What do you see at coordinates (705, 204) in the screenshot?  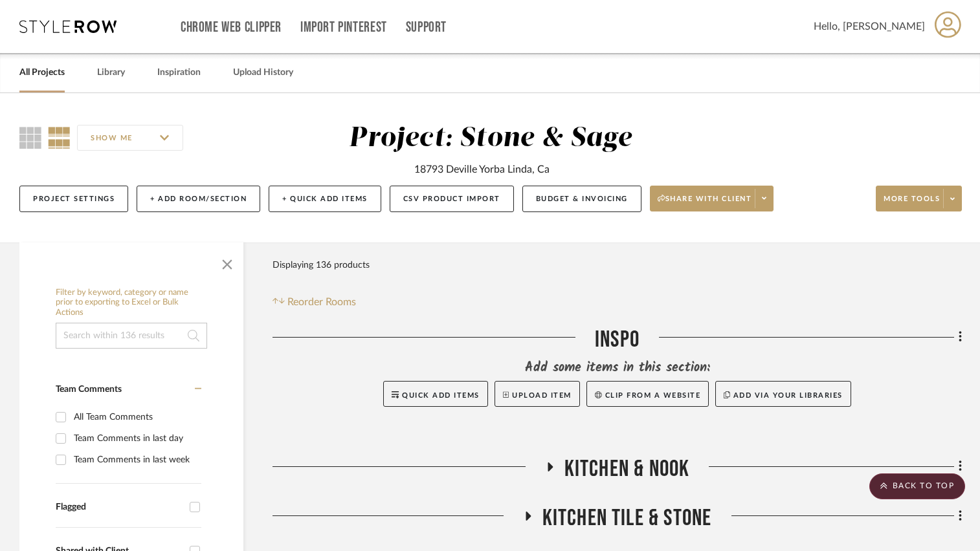 I see `span: Share with client` at bounding box center [705, 204].